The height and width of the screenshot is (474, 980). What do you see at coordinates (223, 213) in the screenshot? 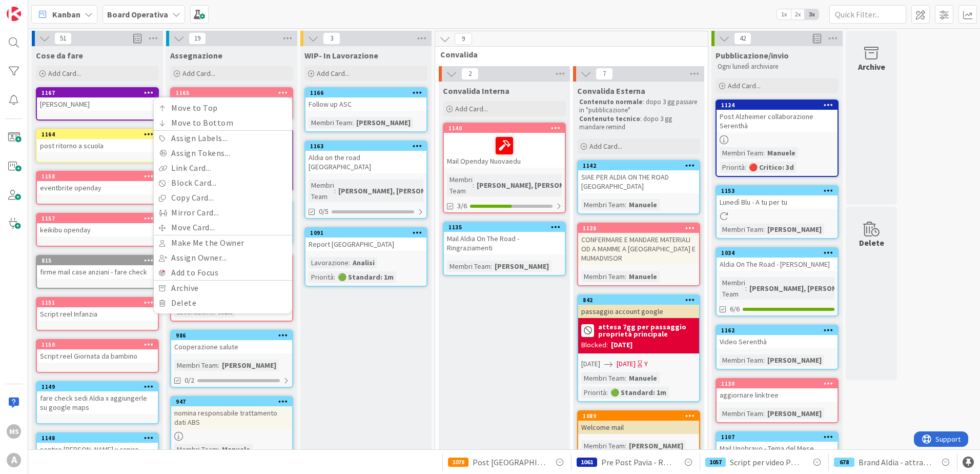
I see `a: Mirror Card...` at bounding box center [223, 213].